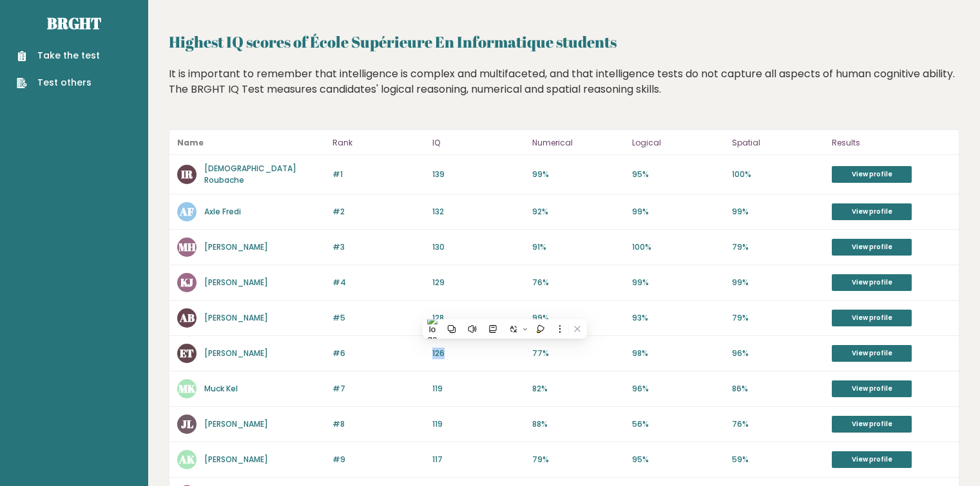  Describe the element at coordinates (478, 283) in the screenshot. I see `p: 129` at that location.